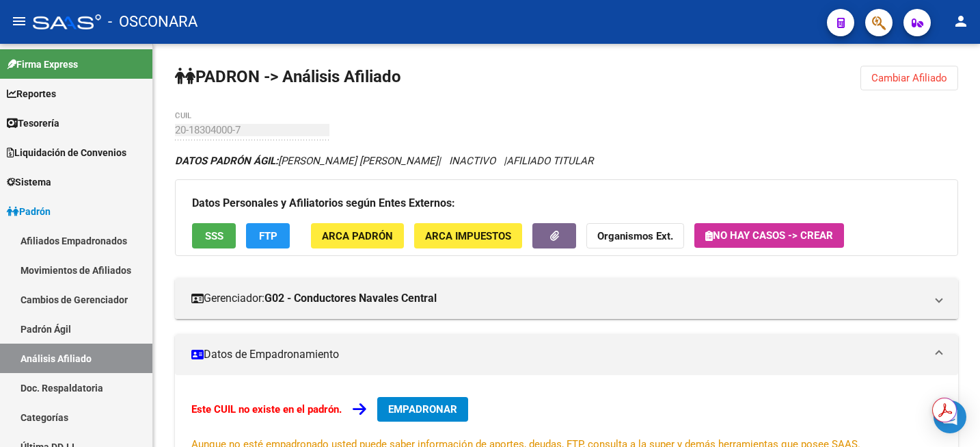  I want to click on button: No hay casos -> Crear, so click(768, 235).